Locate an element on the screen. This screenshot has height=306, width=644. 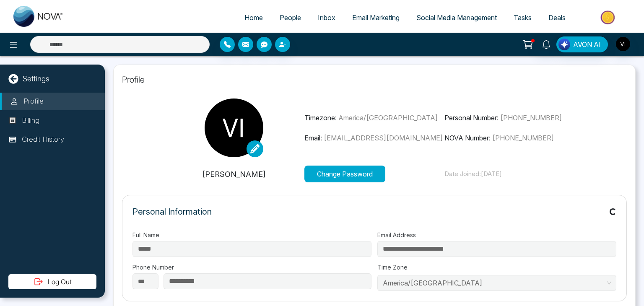
span: Home is located at coordinates (254, 18).